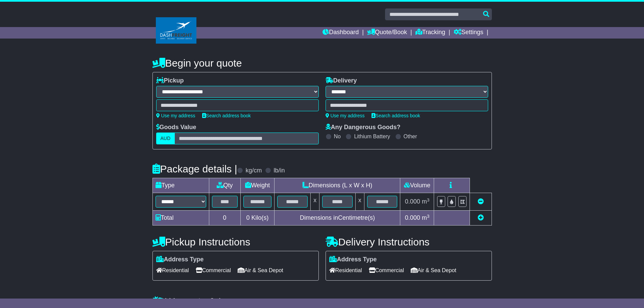  I want to click on a: Quote/Book, so click(387, 33).